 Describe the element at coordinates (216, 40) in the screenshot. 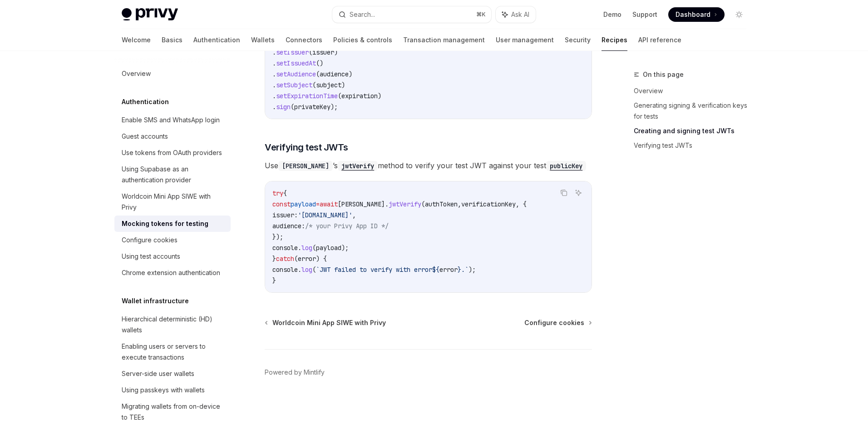

I see `a: Authentication` at that location.